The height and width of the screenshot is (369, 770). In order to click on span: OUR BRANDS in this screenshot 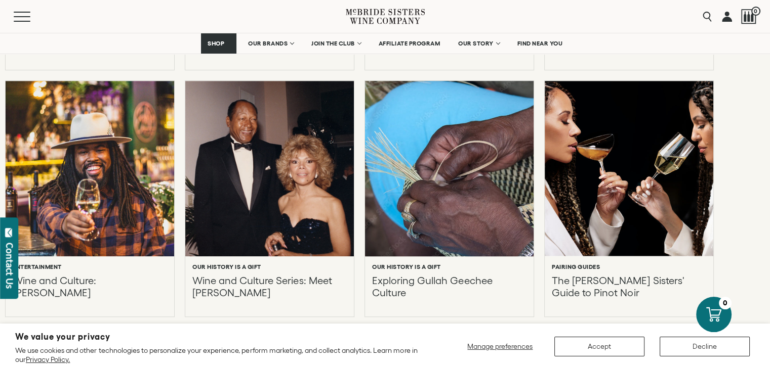, I will do `click(268, 44)`.